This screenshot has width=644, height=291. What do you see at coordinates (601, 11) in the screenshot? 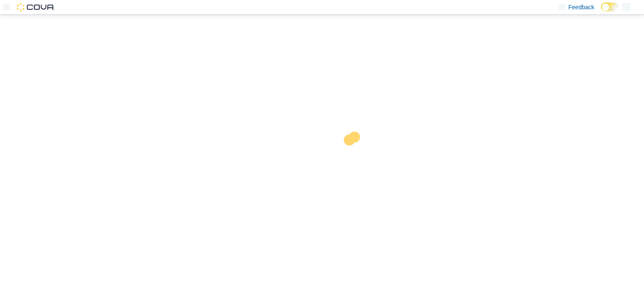
I see `span: Dark Mode` at bounding box center [601, 11].